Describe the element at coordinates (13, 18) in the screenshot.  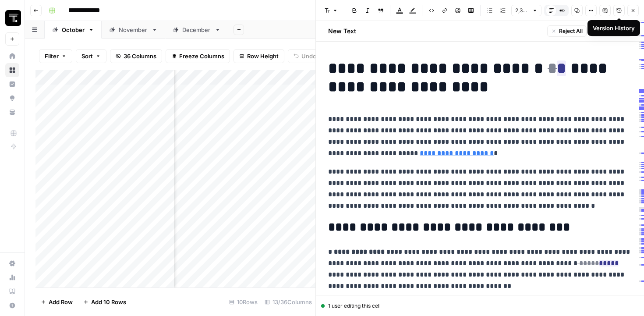
I see `img: Thoughtspot Logo` at that location.